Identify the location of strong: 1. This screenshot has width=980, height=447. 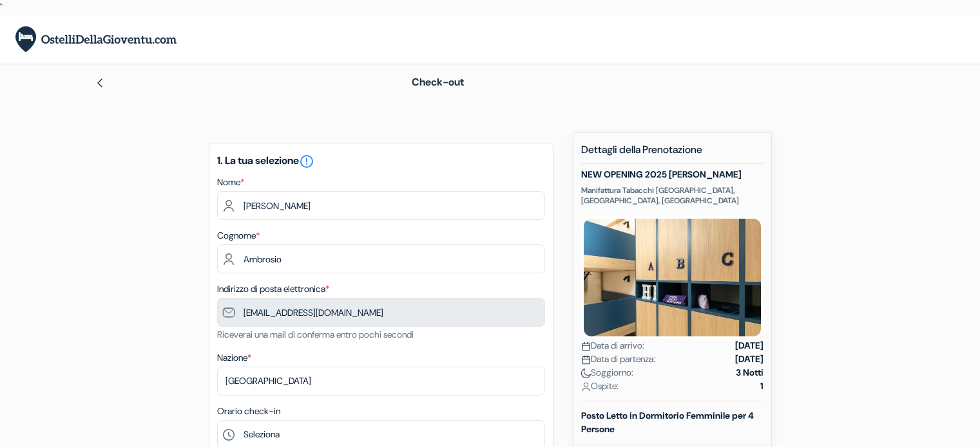
(762, 386).